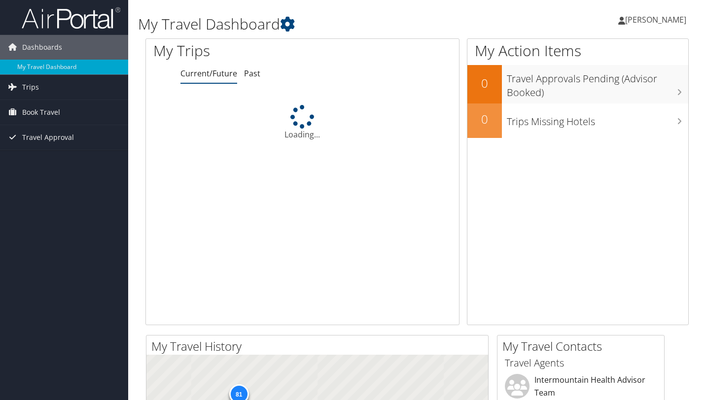 Image resolution: width=706 pixels, height=400 pixels. What do you see at coordinates (581, 363) in the screenshot?
I see `h3: Travel Agents` at bounding box center [581, 363].